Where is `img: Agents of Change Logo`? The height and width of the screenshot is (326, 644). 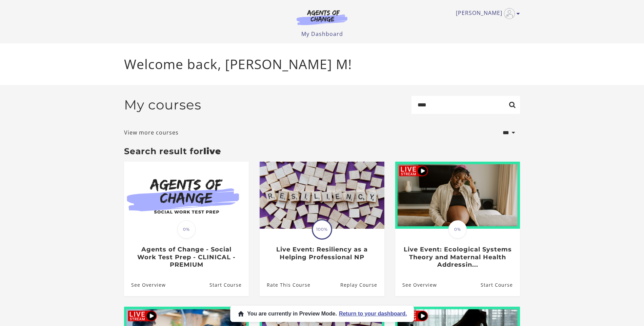
img: Agents of Change Logo is located at coordinates (322, 17).